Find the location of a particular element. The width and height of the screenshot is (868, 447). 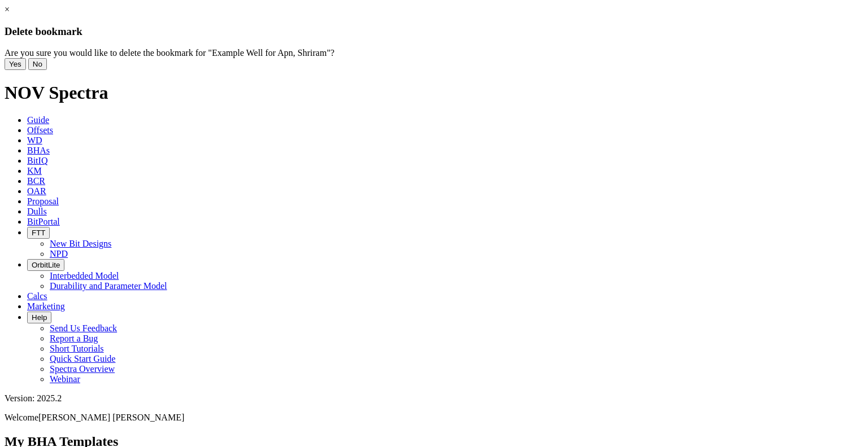

span: OAR is located at coordinates (37, 191).